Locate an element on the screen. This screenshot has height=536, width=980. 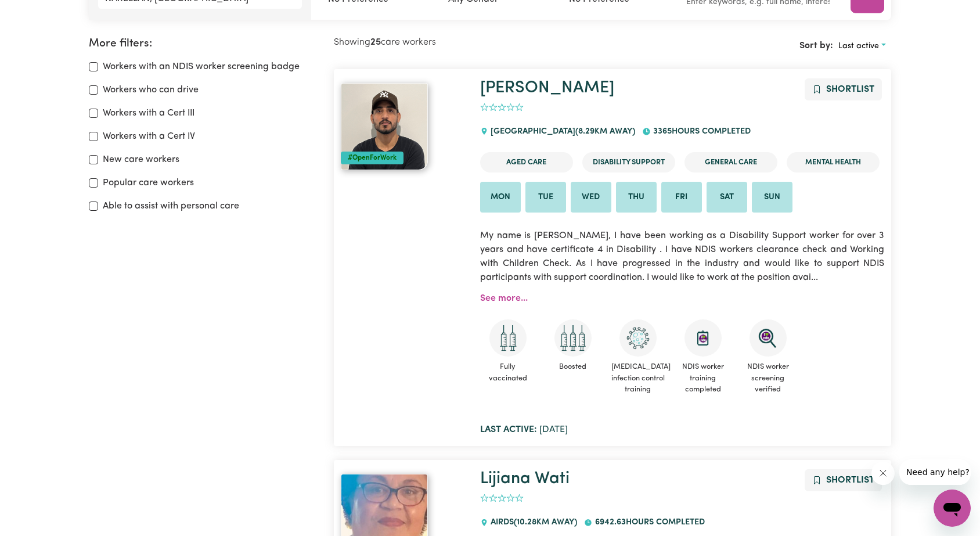
li: Available on Tue is located at coordinates (546, 198).